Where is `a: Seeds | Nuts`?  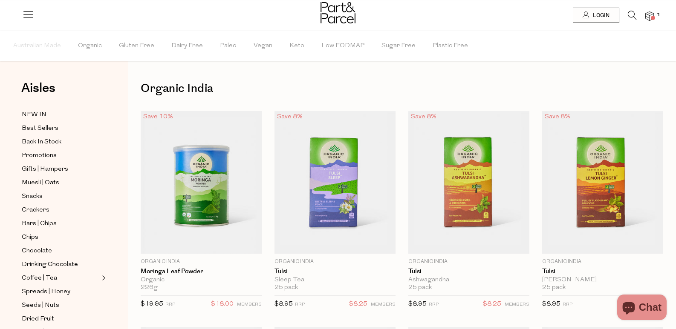 a: Seeds | Nuts is located at coordinates (60, 305).